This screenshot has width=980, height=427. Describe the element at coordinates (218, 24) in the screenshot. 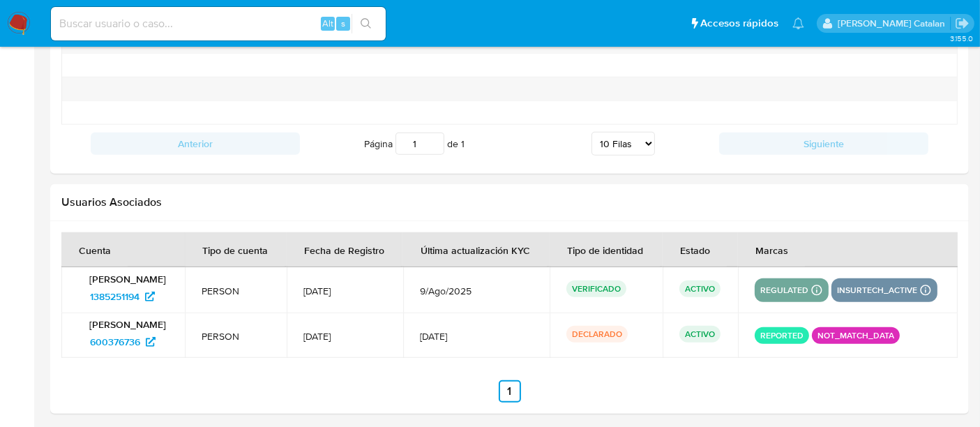

I see `input: Buscar usuario o caso...` at that location.